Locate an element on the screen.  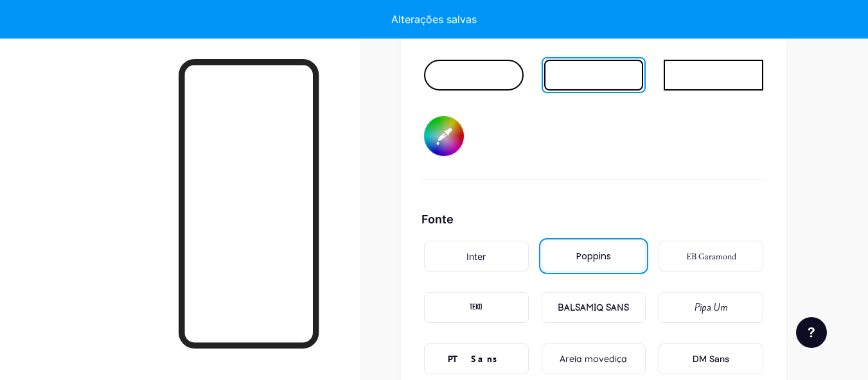
font: BALSAMIQ SANS is located at coordinates (593, 307).